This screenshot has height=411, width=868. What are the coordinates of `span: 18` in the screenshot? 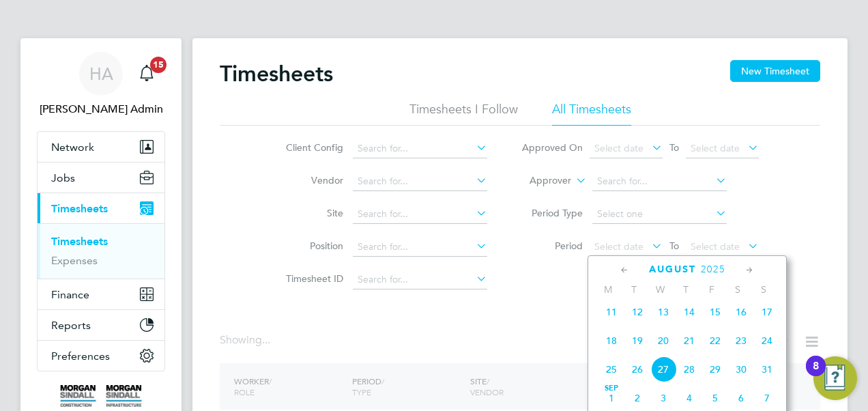 It's located at (612, 341).